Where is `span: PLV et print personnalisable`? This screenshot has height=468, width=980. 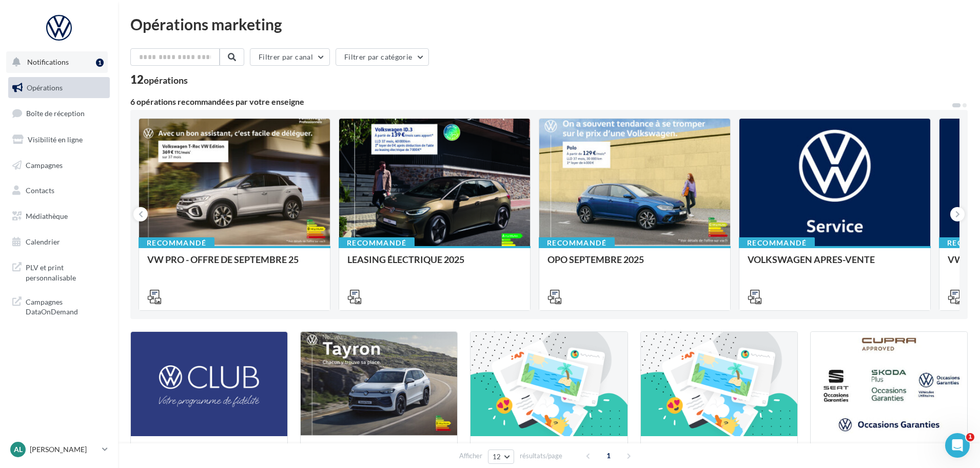 span: PLV et print personnalisable is located at coordinates (65, 271).